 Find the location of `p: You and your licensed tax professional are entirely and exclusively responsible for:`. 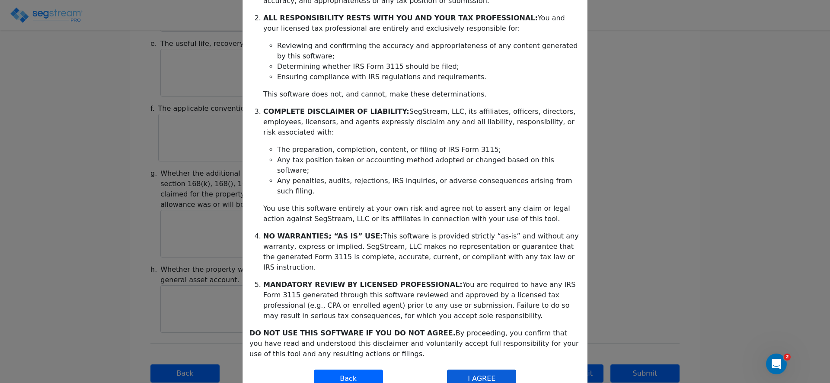

p: You and your licensed tax professional are entirely and exclusively responsible for: is located at coordinates (422, 23).